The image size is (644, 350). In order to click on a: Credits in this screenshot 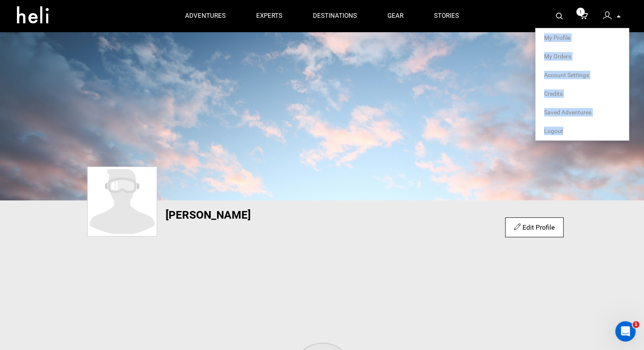, I will do `click(583, 94)`.